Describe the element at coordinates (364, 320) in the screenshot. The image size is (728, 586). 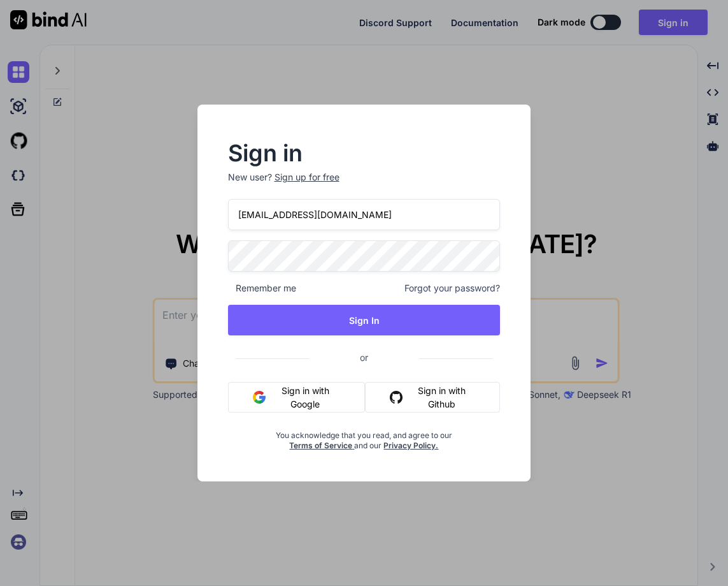
I see `button: Sign In` at that location.